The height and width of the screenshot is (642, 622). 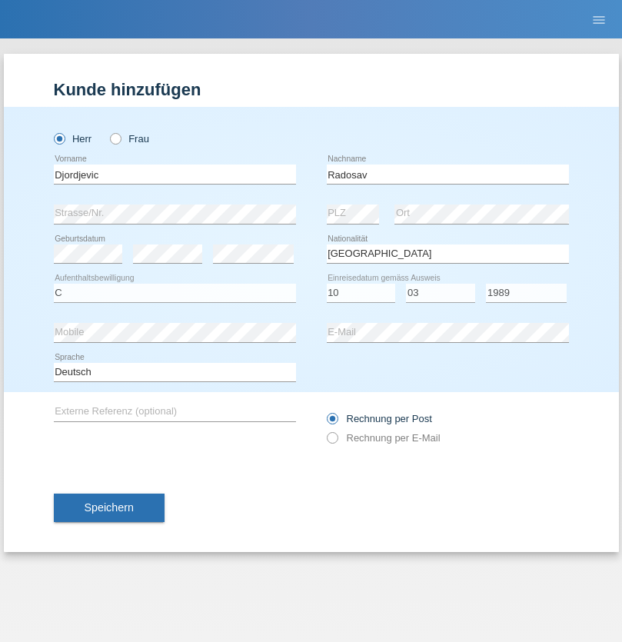 What do you see at coordinates (73, 138) in the screenshot?
I see `label: Herr` at bounding box center [73, 138].